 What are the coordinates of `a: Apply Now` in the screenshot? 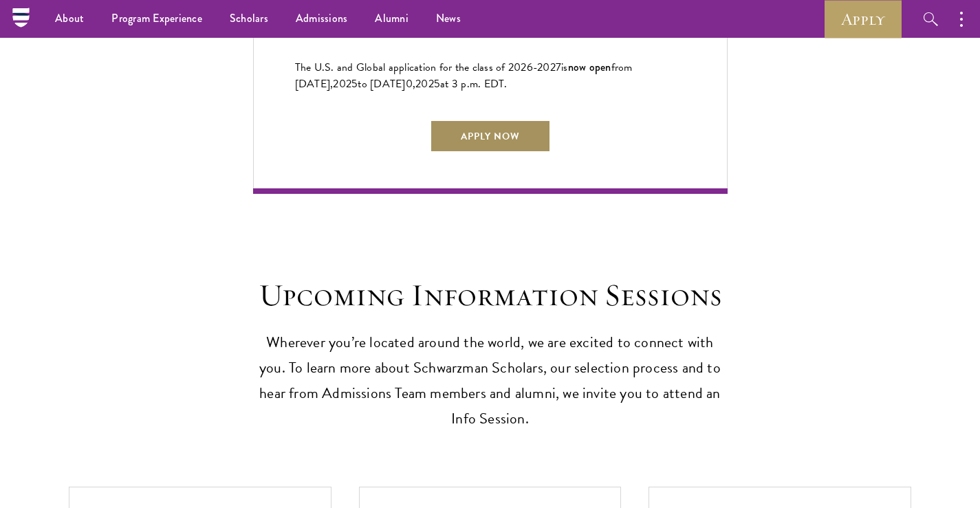 It's located at (490, 136).